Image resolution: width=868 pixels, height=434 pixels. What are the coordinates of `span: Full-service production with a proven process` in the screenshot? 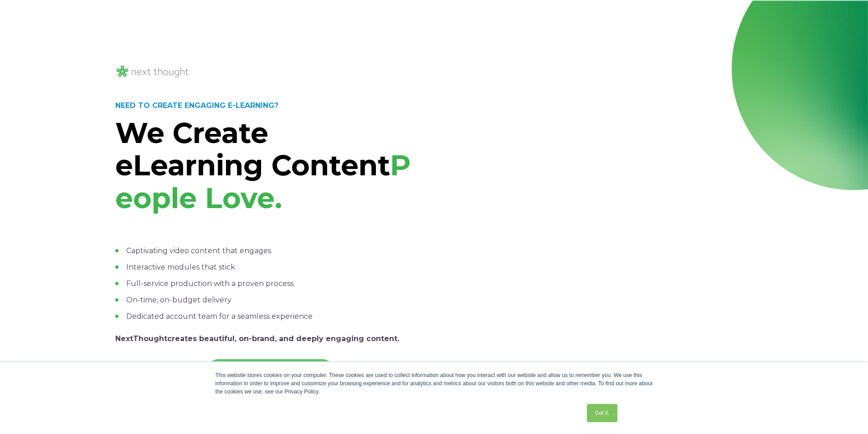 It's located at (210, 284).